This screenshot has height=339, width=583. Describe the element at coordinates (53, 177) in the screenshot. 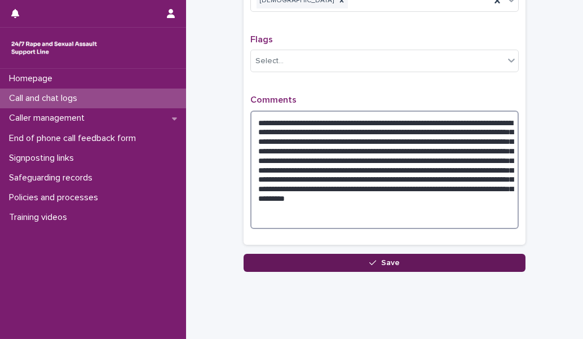

I see `p: Safeguarding records` at that location.